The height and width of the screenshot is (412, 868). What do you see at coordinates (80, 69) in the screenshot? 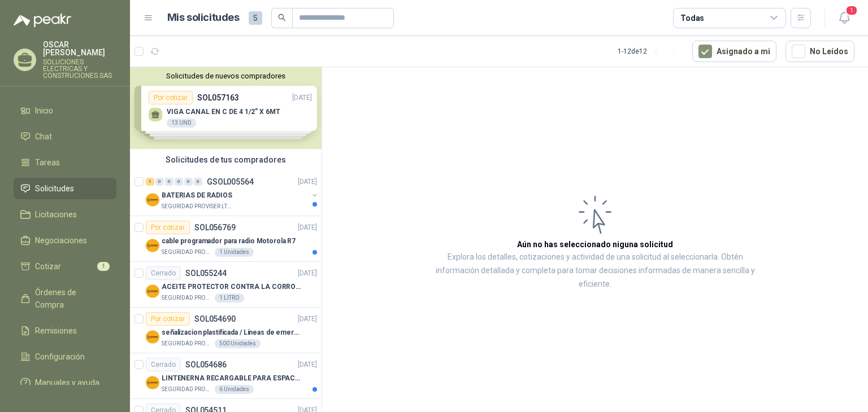
I see `p: SOLUCIONES ELECTRICAS Y CONSTRUCIONES SAS` at bounding box center [80, 69].